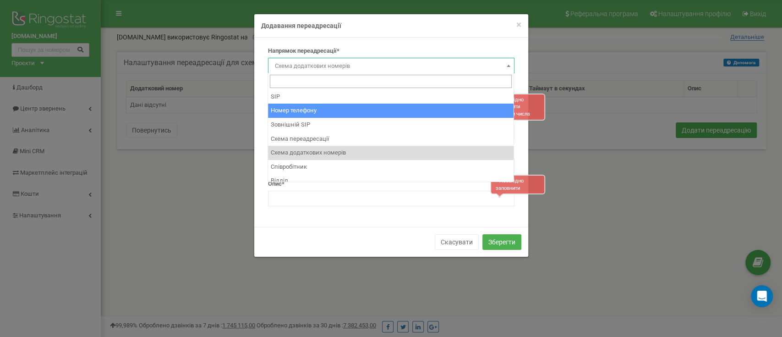 The width and height of the screenshot is (782, 337). What do you see at coordinates (518, 184) in the screenshot?
I see `div: * Необхідно заповнити` at bounding box center [518, 184].